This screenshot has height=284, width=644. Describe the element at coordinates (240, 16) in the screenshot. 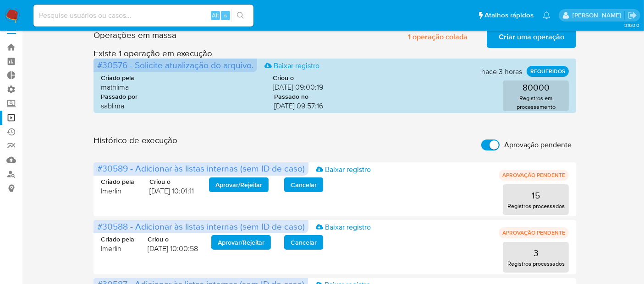

I see `button: search-icon` at that location.